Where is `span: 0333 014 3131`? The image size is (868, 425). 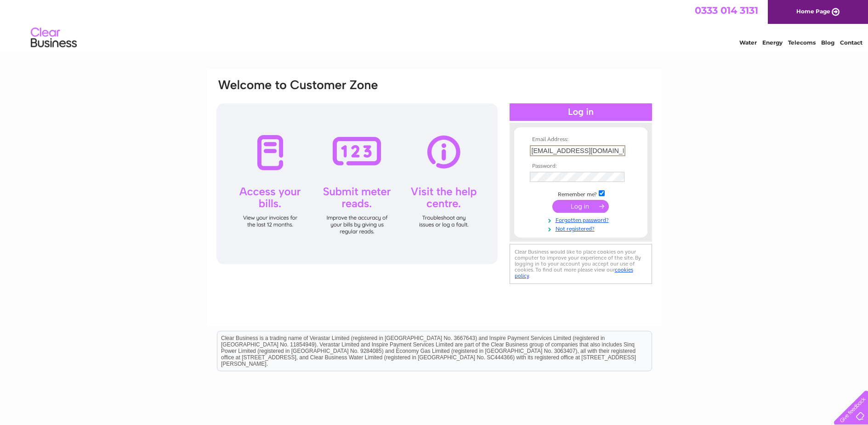 span: 0333 014 3131 is located at coordinates (727, 10).